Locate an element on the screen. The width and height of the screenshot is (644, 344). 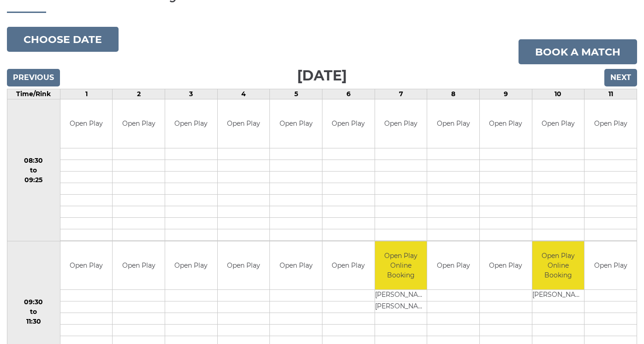
button: Choose date is located at coordinates (63, 39).